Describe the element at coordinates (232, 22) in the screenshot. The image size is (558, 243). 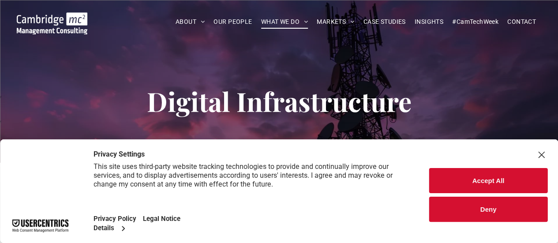
I see `a: OUR PEOPLE` at that location.